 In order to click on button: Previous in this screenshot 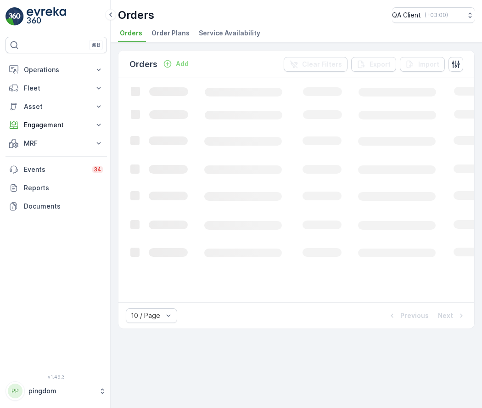, I will do `click(408, 316)`.